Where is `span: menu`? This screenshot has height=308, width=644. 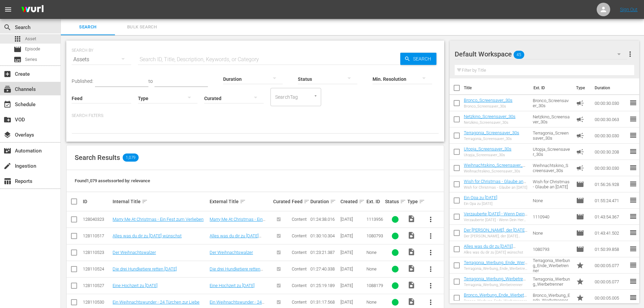
span: menu is located at coordinates (8, 10).